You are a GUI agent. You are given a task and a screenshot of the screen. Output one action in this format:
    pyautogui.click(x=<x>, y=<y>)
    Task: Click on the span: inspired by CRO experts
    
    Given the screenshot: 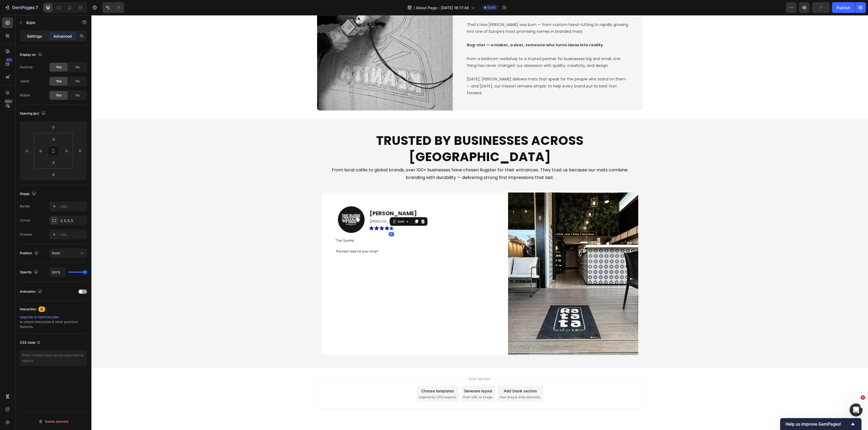 What is the action you would take?
    pyautogui.click(x=346, y=382)
    